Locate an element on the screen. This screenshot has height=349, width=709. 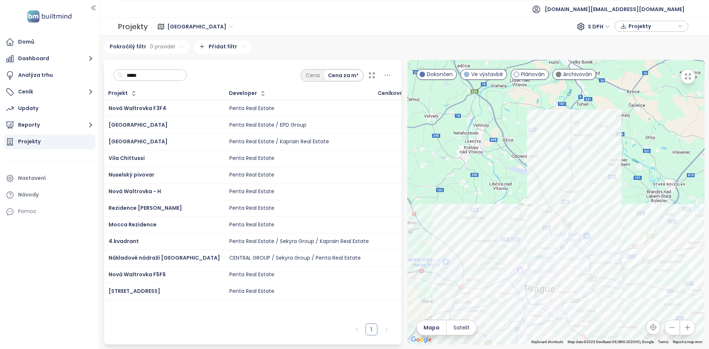
div: Updaty is located at coordinates (28, 108).